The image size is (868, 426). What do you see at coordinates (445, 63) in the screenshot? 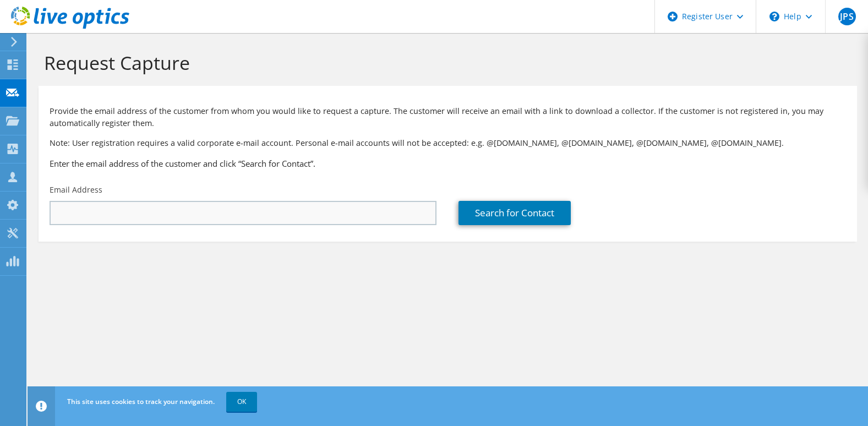
I see `h1: Request Capture` at bounding box center [445, 63].